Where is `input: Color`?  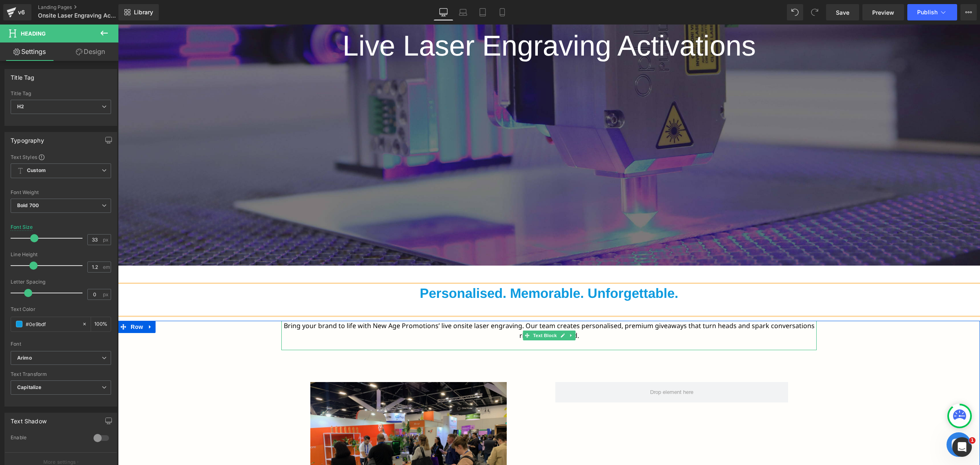 input: Color is located at coordinates (52, 324).